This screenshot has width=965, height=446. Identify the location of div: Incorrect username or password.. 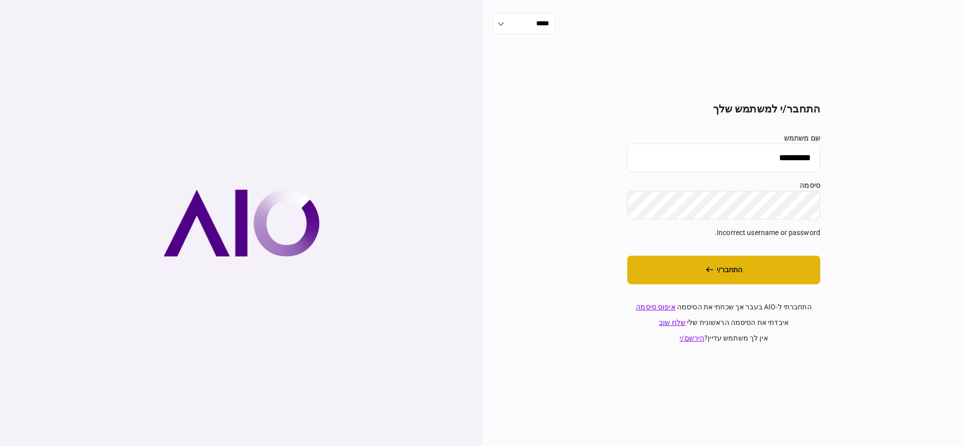
(724, 233).